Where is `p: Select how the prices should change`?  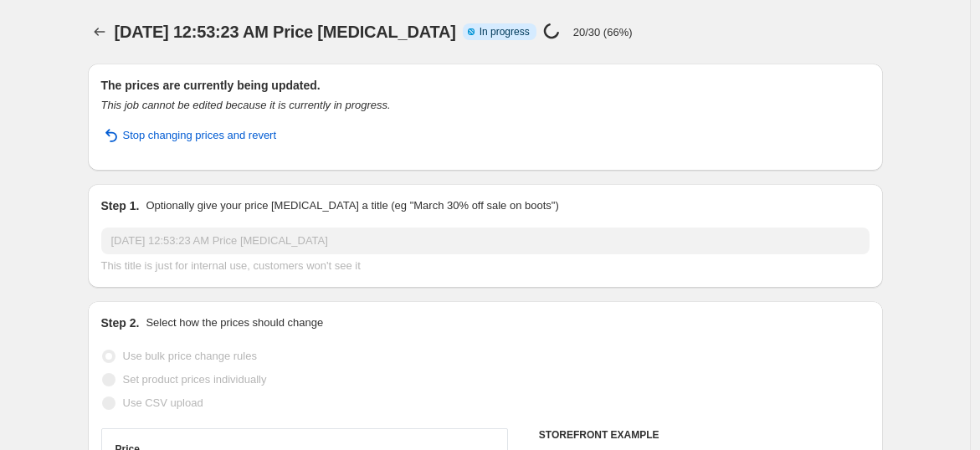 p: Select how the prices should change is located at coordinates (235, 323).